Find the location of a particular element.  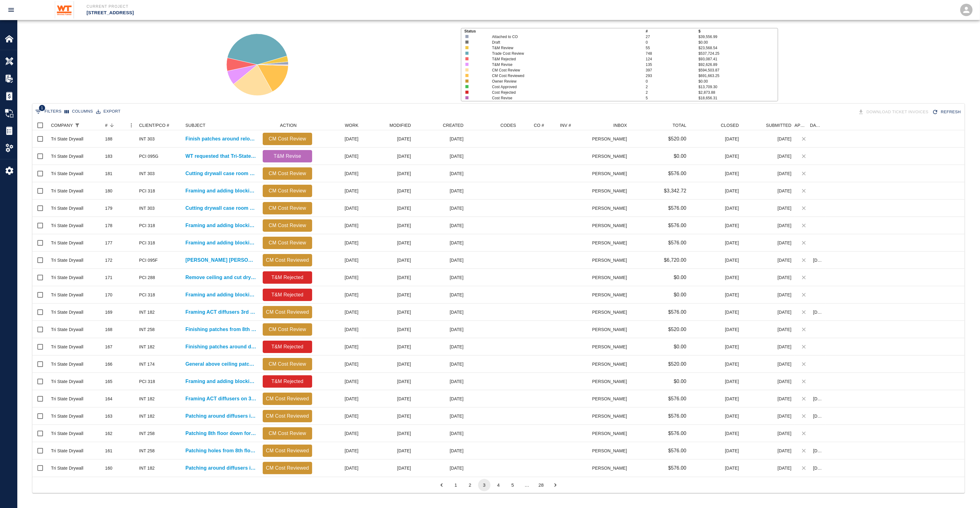

div: MODIFIED is located at coordinates (388, 125).